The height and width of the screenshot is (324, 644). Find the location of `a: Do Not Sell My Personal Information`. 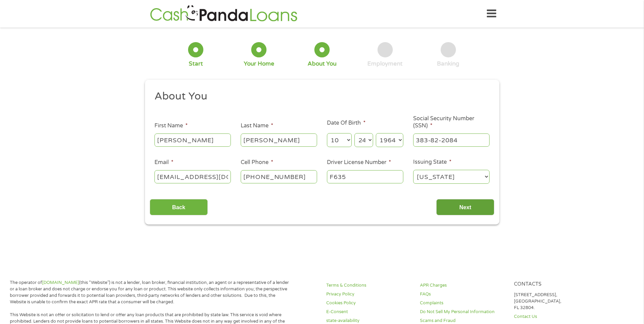

a: Do Not Sell My Personal Information is located at coordinates (463, 311).